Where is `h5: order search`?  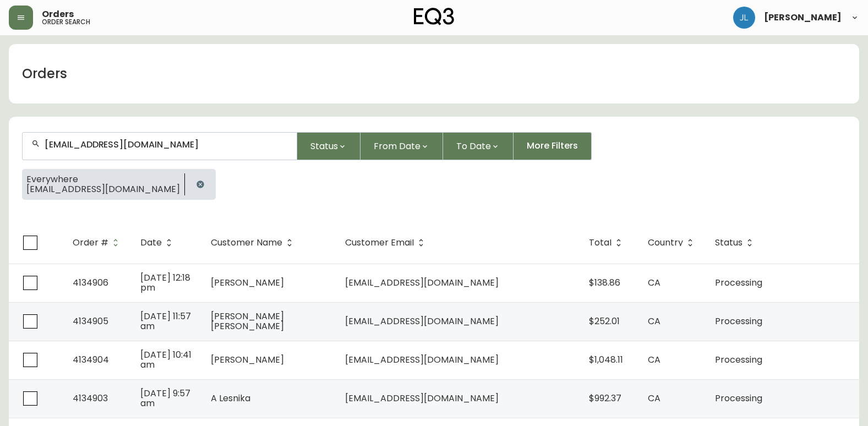
h5: order search is located at coordinates (66, 22).